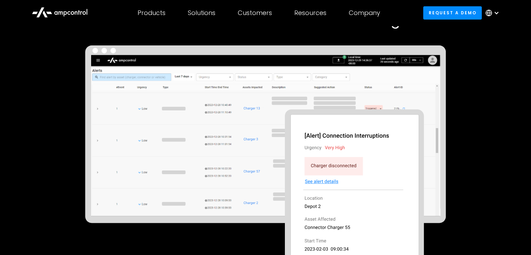  I want to click on div: Customers, so click(255, 13).